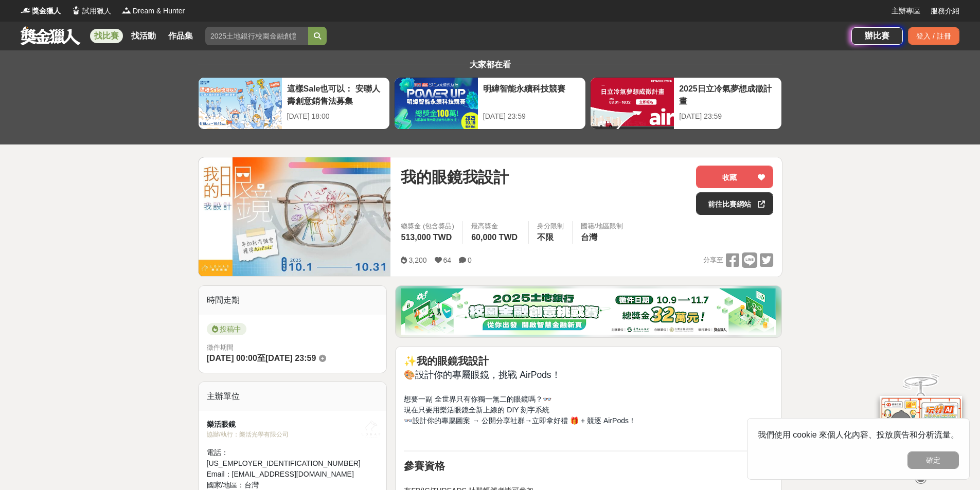  Describe the element at coordinates (220, 347) in the screenshot. I see `span: 徵件期間` at that location.